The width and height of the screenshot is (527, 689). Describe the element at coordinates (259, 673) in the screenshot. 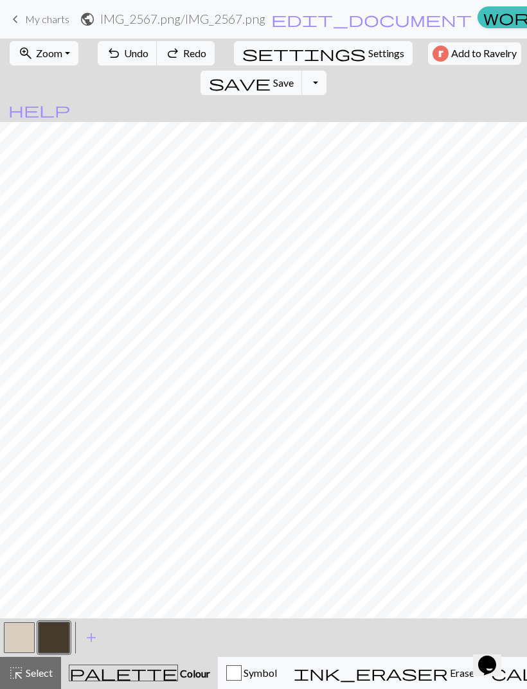

I see `span: Symbol` at that location.